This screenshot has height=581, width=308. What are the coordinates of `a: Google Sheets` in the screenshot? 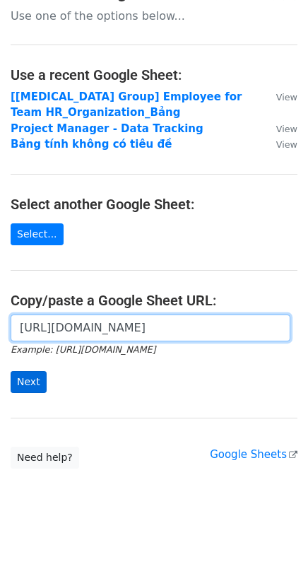 It's located at (254, 455).